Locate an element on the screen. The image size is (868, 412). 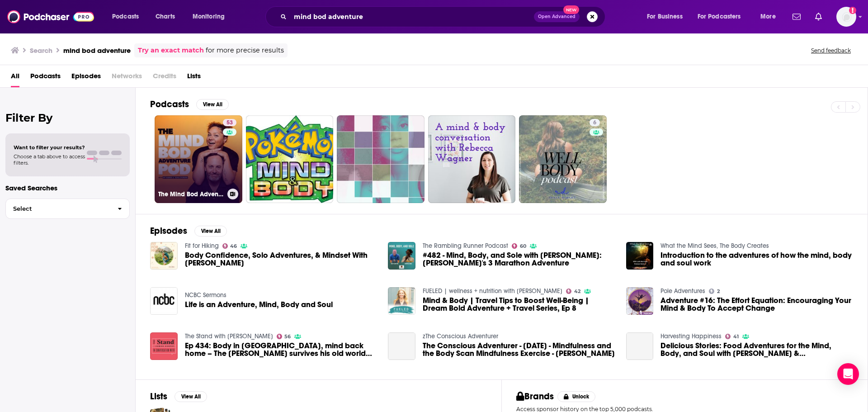
a: Charts is located at coordinates (165, 17).